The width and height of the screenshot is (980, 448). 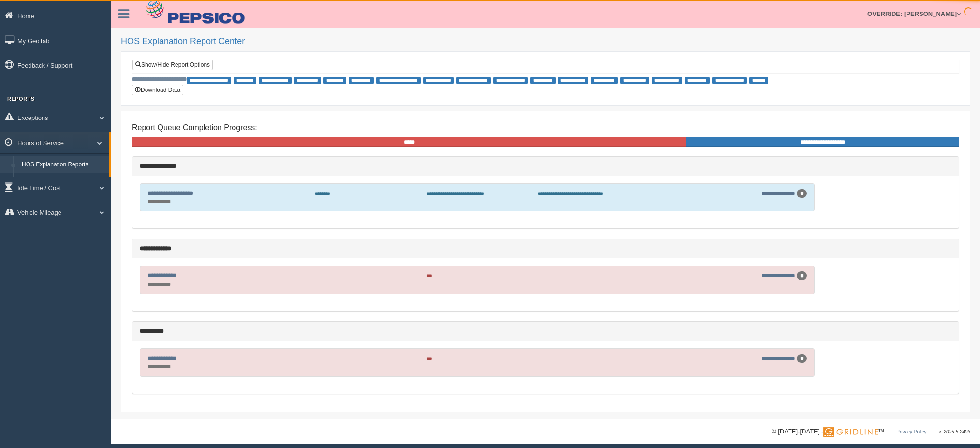 What do you see at coordinates (850, 432) in the screenshot?
I see `img: Gridline` at bounding box center [850, 432].